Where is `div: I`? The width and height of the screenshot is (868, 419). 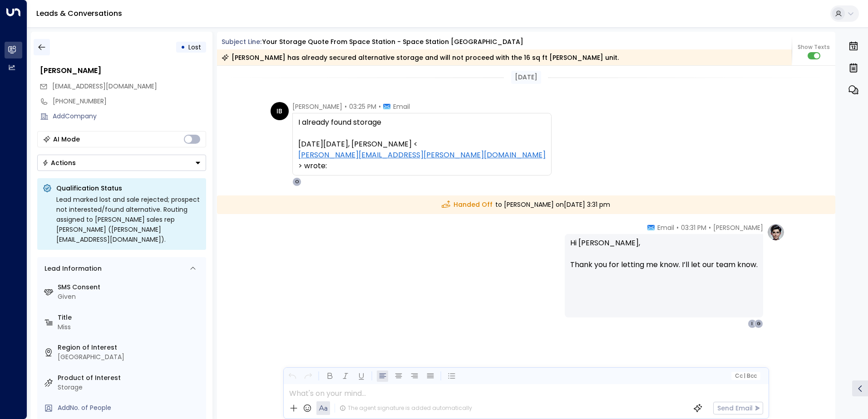
div: I is located at coordinates (752, 324).